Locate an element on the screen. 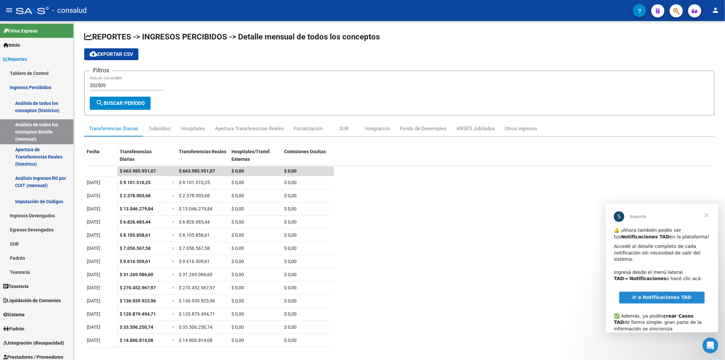 Image resolution: width=725 pixels, height=360 pixels. div: SUR is located at coordinates (344, 129).